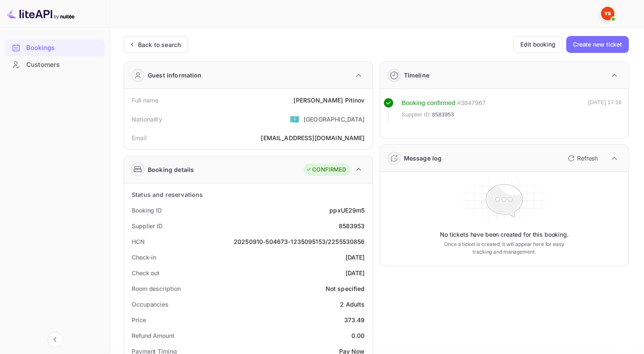  I want to click on div: Full name, so click(145, 100).